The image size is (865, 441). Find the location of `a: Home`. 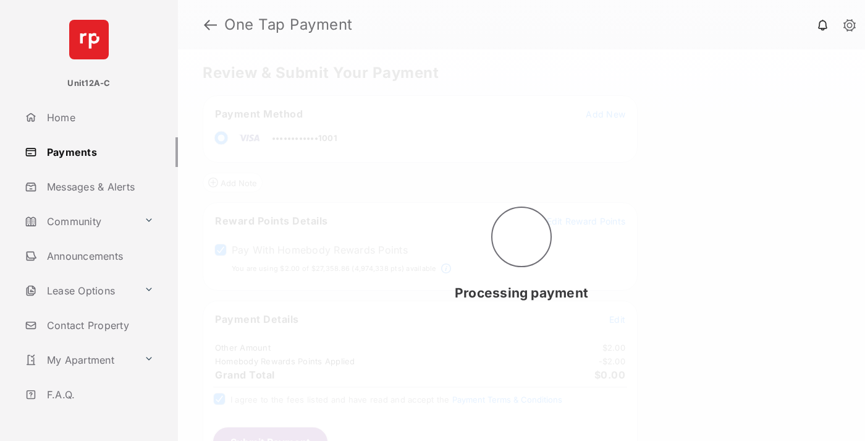

a: Home is located at coordinates (99, 117).